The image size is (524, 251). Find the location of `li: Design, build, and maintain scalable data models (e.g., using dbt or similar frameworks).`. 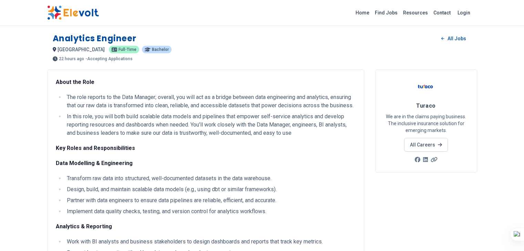

li: Design, build, and maintain scalable data models (e.g., using dbt or similar frameworks). is located at coordinates (210, 190).